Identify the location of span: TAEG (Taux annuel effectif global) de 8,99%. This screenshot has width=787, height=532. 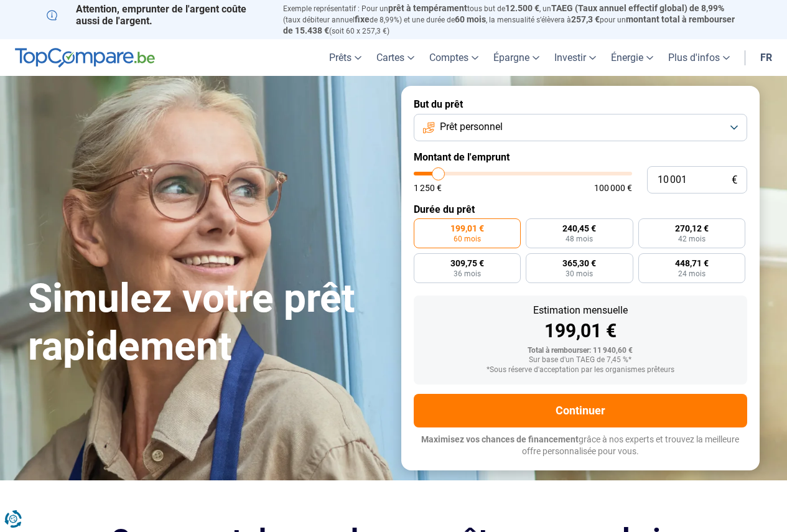
(638, 8).